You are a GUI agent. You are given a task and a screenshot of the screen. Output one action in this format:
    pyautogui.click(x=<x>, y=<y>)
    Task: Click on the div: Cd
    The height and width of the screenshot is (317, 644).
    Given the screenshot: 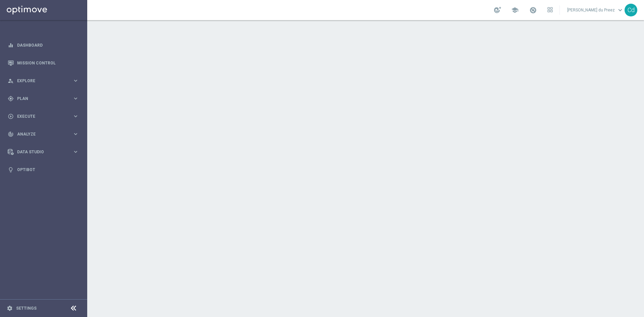 What is the action you would take?
    pyautogui.click(x=631, y=10)
    